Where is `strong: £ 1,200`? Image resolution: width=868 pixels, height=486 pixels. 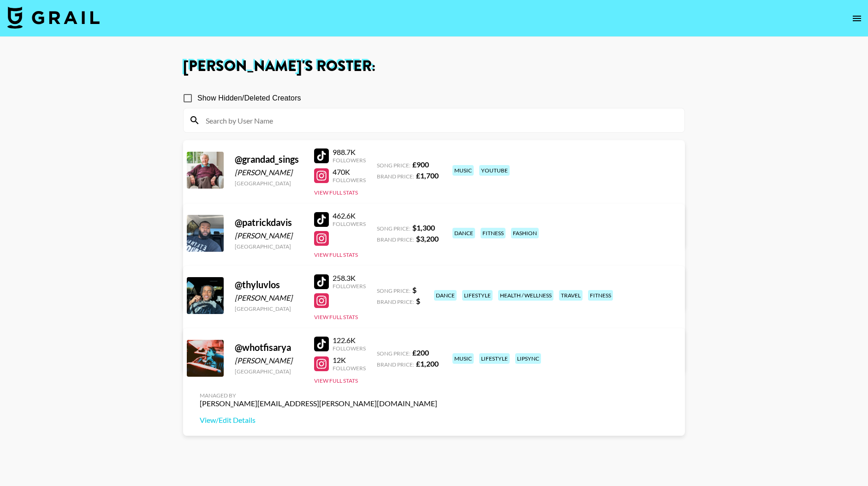
strong: £ 1,200 is located at coordinates (427, 363).